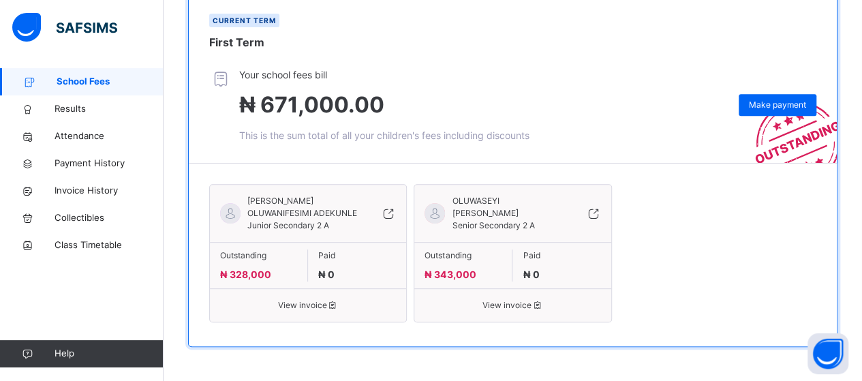 Image resolution: width=862 pixels, height=381 pixels. What do you see at coordinates (312, 104) in the screenshot?
I see `span: ₦ 671,000.00` at bounding box center [312, 104].